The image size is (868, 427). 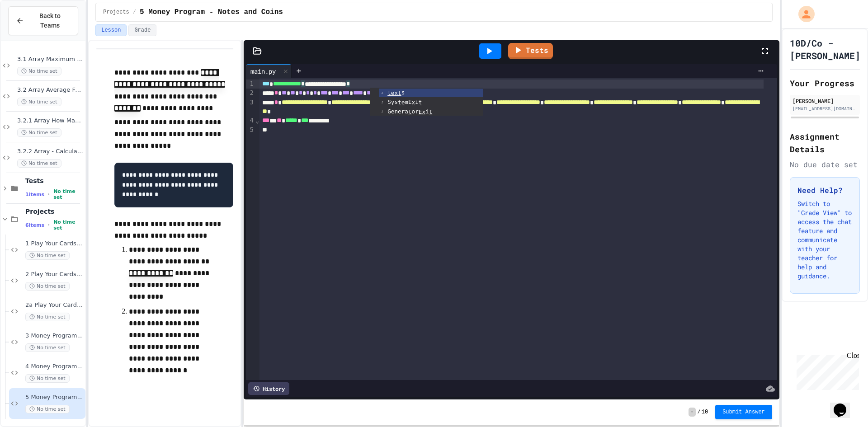 I want to click on span: 3.2.1 Array How Many? Function, so click(x=50, y=121).